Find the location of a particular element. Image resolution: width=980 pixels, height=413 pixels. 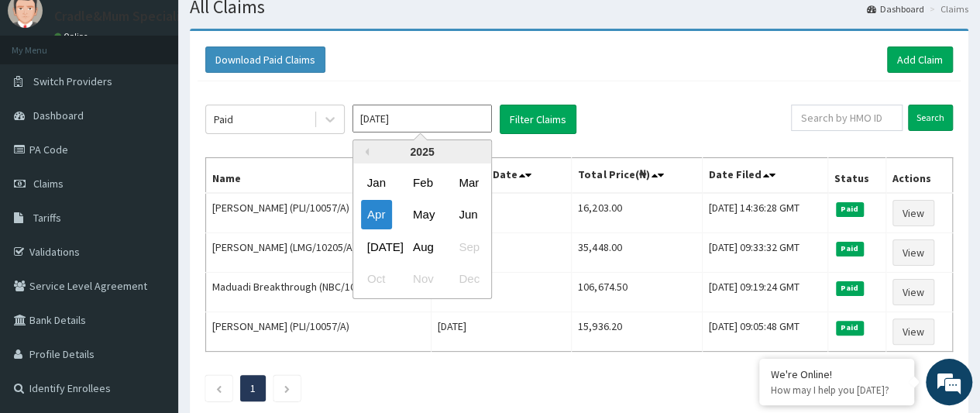

button: Previous Year is located at coordinates (365, 152).